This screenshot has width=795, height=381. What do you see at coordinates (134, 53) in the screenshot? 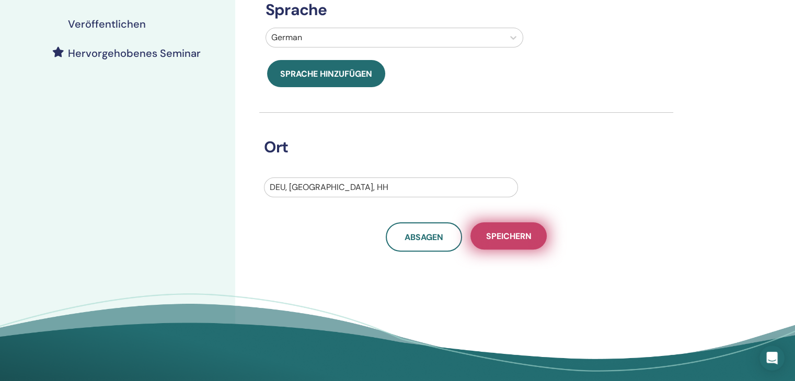
I see `h4: Hervorgehobenes Seminar` at bounding box center [134, 53].